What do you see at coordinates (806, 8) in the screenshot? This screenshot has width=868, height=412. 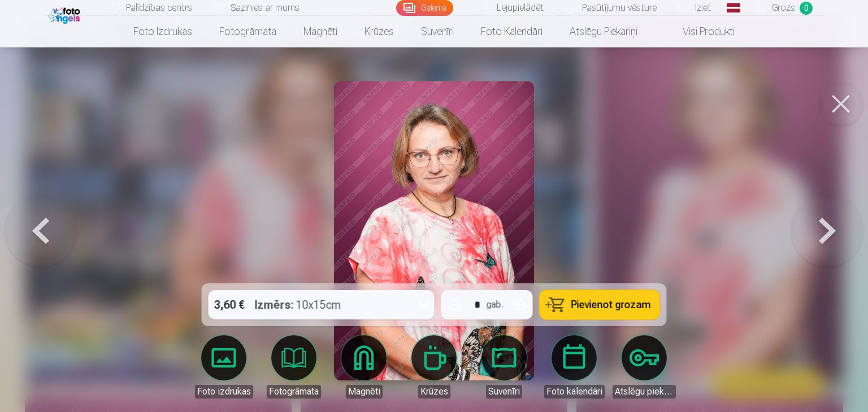 I see `span: 0` at bounding box center [806, 8].